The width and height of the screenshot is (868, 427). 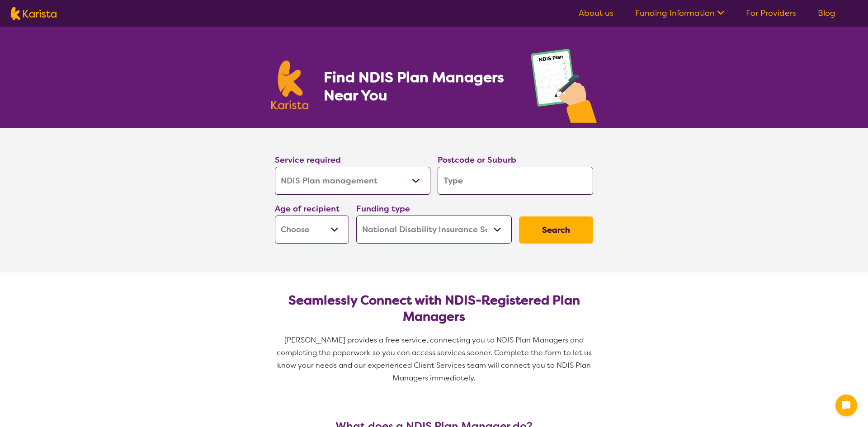 I want to click on label: Postcode or Suburb, so click(x=477, y=160).